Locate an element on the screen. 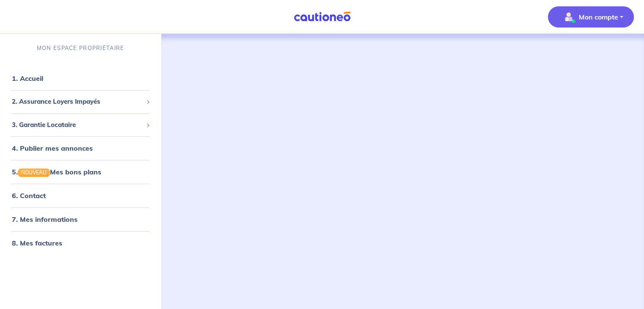 The width and height of the screenshot is (644, 309). a: 6. Contact is located at coordinates (29, 196).